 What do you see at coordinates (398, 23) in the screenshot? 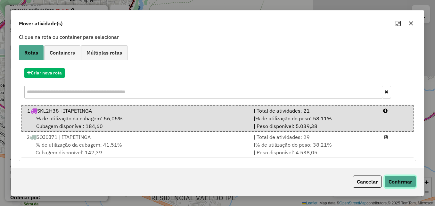
I see `button: Maximize` at bounding box center [398, 23].